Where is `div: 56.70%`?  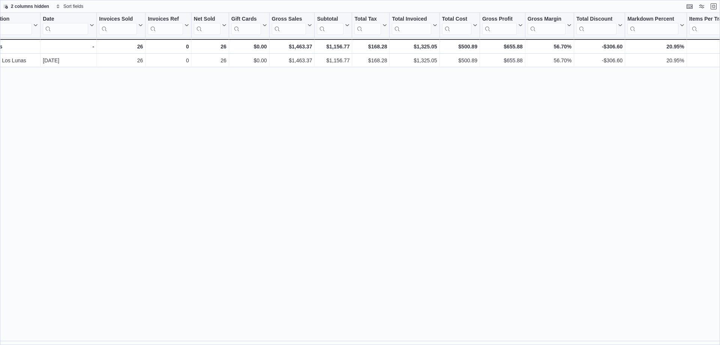
div: 56.70% is located at coordinates (549, 46).